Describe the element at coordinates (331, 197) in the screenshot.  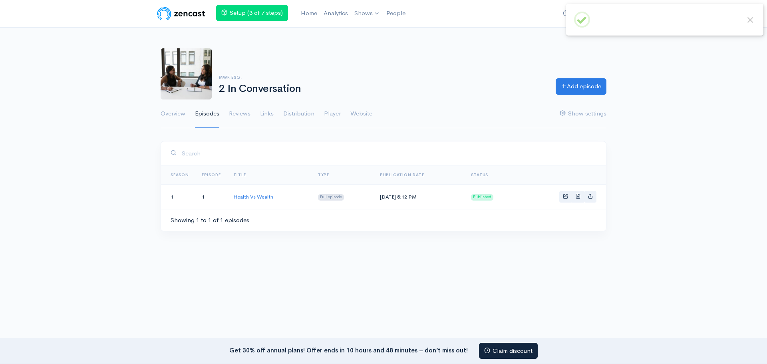
I see `span: Full episode` at that location.